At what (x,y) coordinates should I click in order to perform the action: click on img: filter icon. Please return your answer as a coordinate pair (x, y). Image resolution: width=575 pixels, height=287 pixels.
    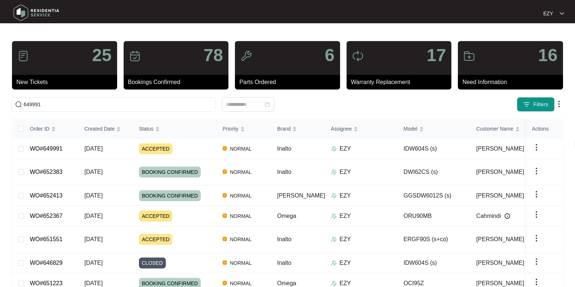
    Looking at the image, I should click on (526, 104).